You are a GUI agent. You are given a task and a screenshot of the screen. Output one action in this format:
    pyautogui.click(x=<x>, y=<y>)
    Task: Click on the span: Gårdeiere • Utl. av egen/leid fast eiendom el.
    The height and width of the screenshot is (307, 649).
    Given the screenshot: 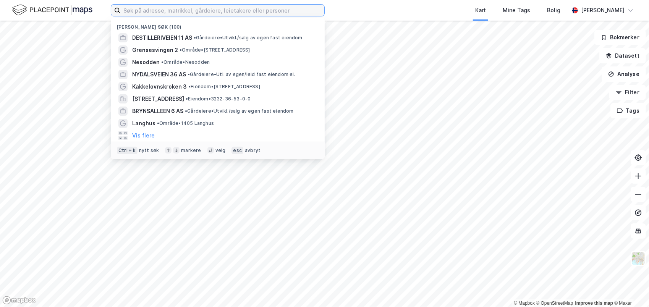 What is the action you would take?
    pyautogui.click(x=241, y=75)
    